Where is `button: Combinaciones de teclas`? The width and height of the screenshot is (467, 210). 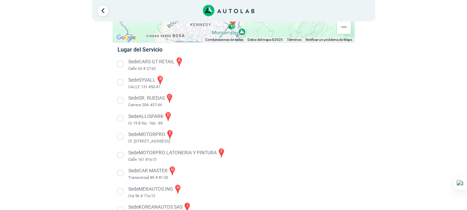
button: Combinaciones de teclas is located at coordinates (224, 40).